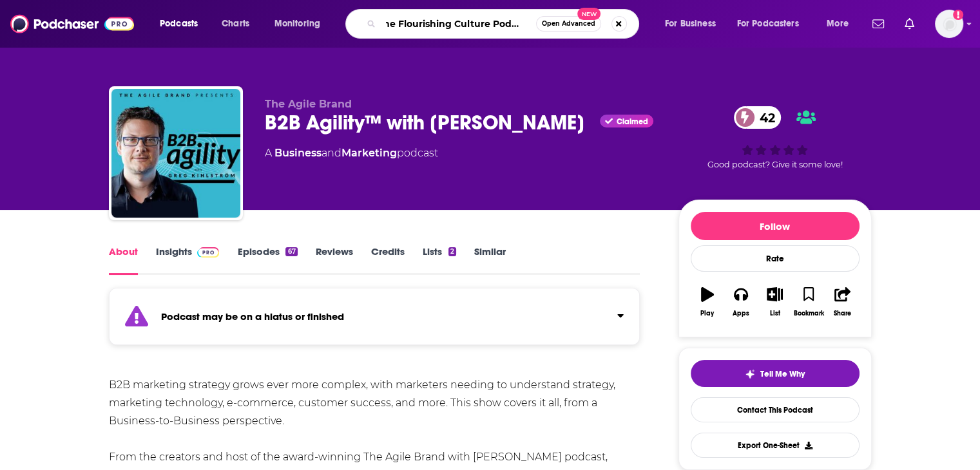  Describe the element at coordinates (458, 24) in the screenshot. I see `input: Search podcasts, credits, & more...` at that location.